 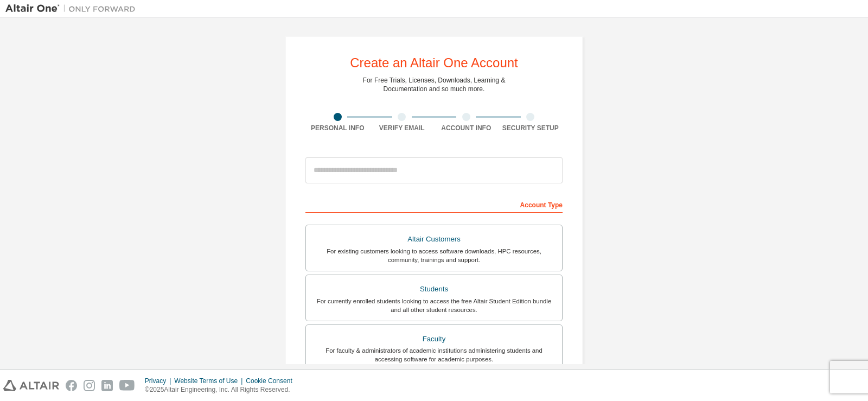 What do you see at coordinates (222, 389) in the screenshot?
I see `p: © 2025 Altair Engineering, Inc. All Rights Reserved.` at bounding box center [222, 389].